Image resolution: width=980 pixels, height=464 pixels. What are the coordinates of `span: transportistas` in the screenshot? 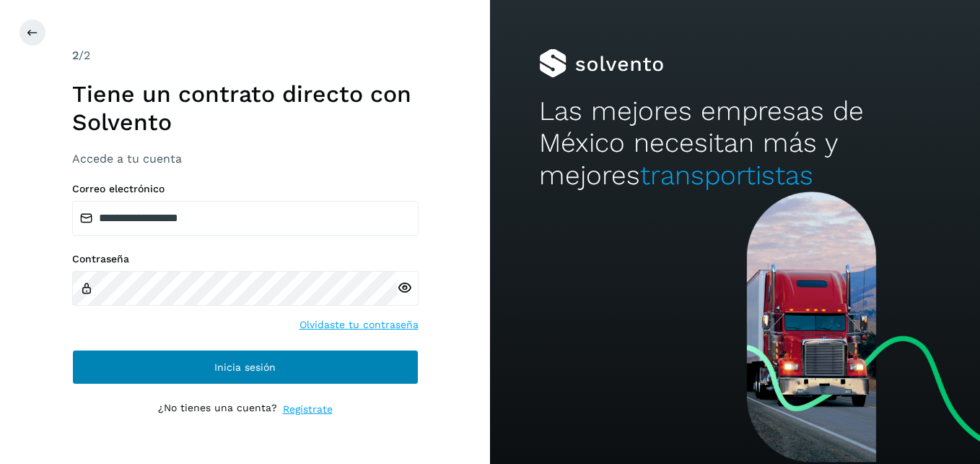 It's located at (727, 175).